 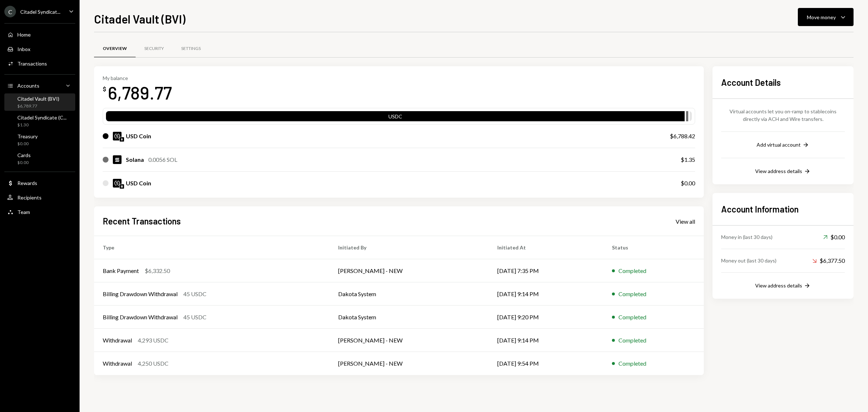 What do you see at coordinates (117, 159) in the screenshot?
I see `img: SOL` at bounding box center [117, 159].